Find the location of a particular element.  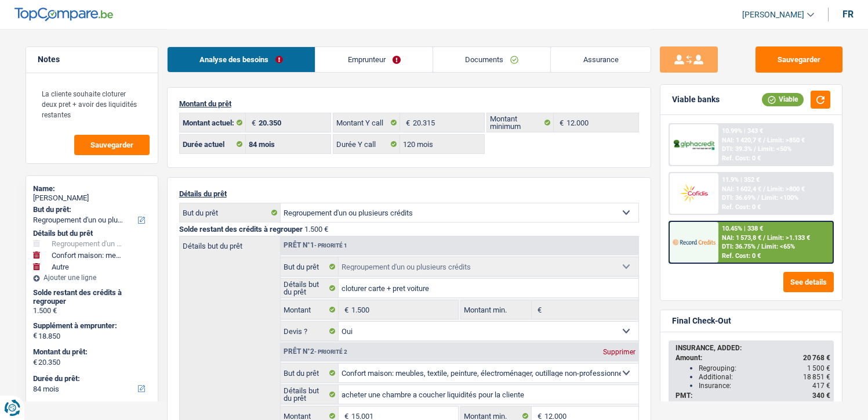

a: Documents is located at coordinates (492, 59).